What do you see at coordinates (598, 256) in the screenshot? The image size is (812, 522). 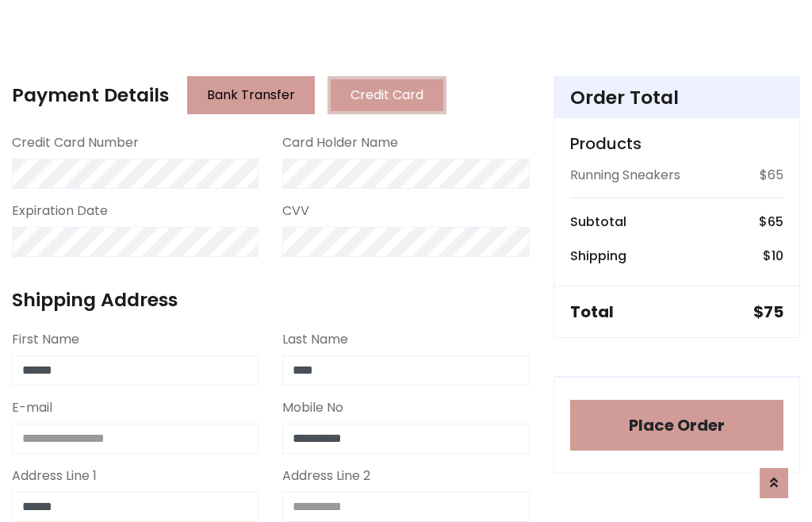 I see `h6: Shipping` at bounding box center [598, 256].